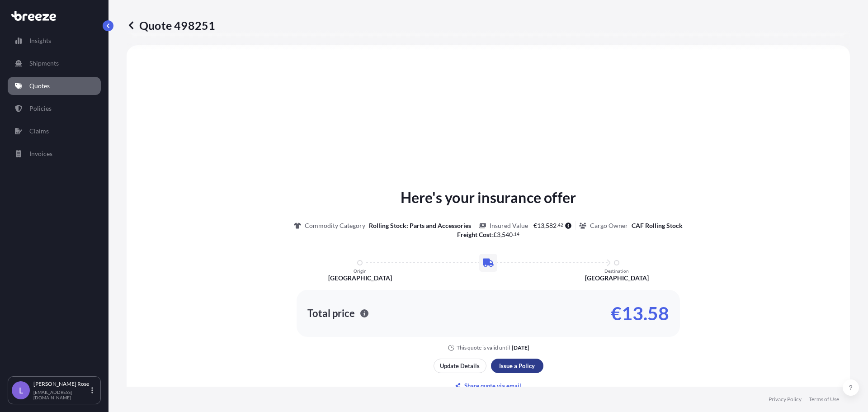  Describe the element at coordinates (41, 154) in the screenshot. I see `p: Invoices` at that location.